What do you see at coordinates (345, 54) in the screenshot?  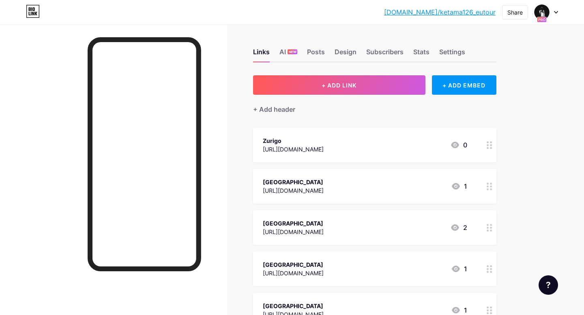 I see `div: Design` at bounding box center [345, 54].